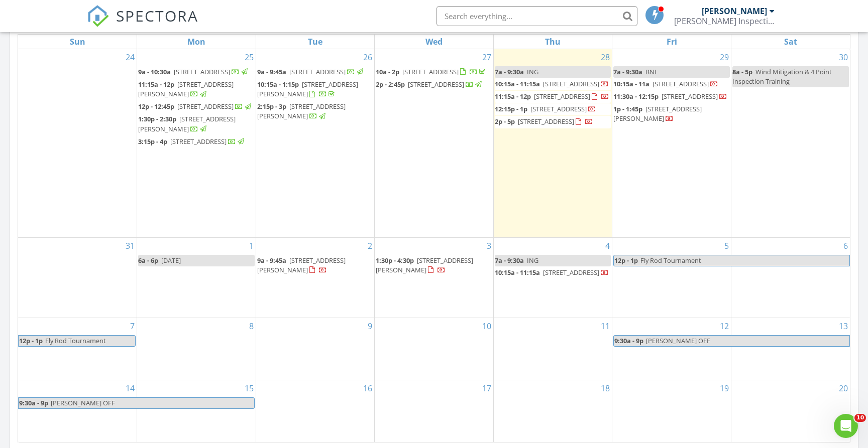  I want to click on span: 12p - 12:45p, so click(156, 106).